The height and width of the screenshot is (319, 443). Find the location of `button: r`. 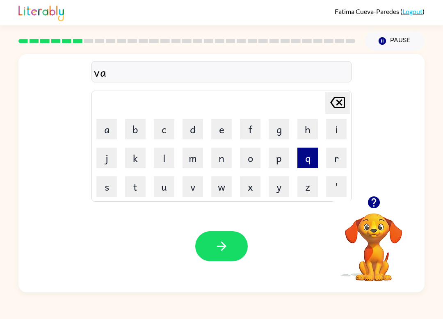

button: r is located at coordinates (336, 158).